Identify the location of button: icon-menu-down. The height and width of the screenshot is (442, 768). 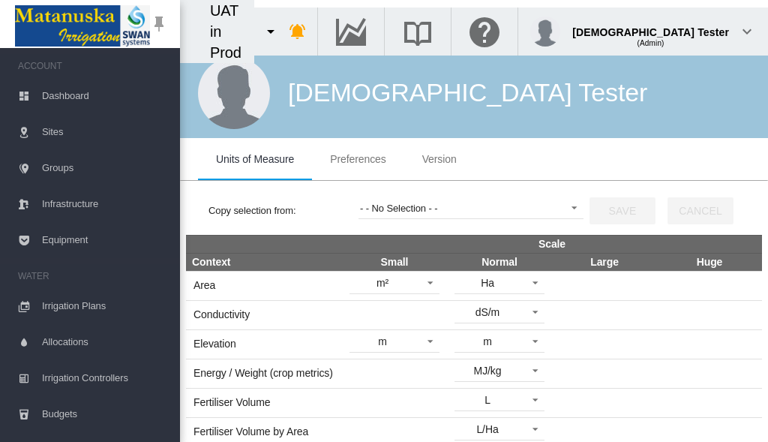
(271, 31).